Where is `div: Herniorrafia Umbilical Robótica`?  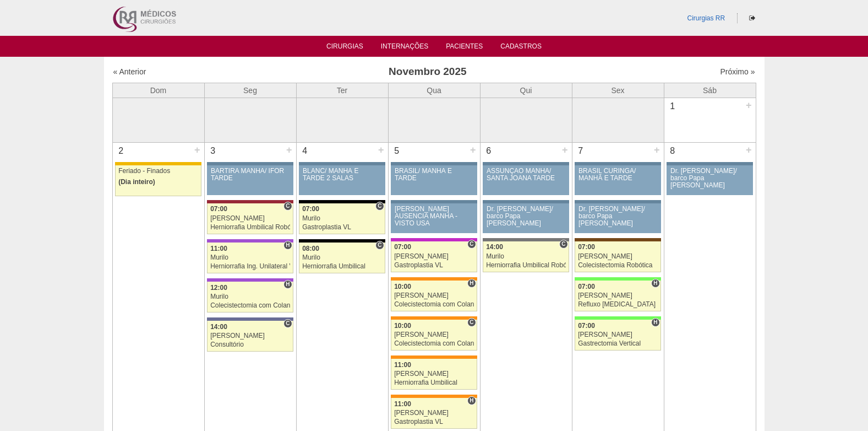 div: Herniorrafia Umbilical Robótica is located at coordinates (250, 227).